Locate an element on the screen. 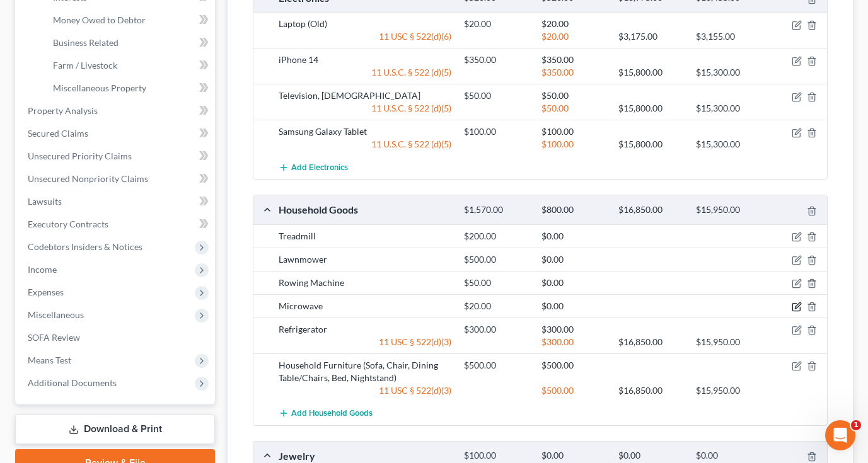 The height and width of the screenshot is (463, 868). span: Additional Documents is located at coordinates (72, 382).